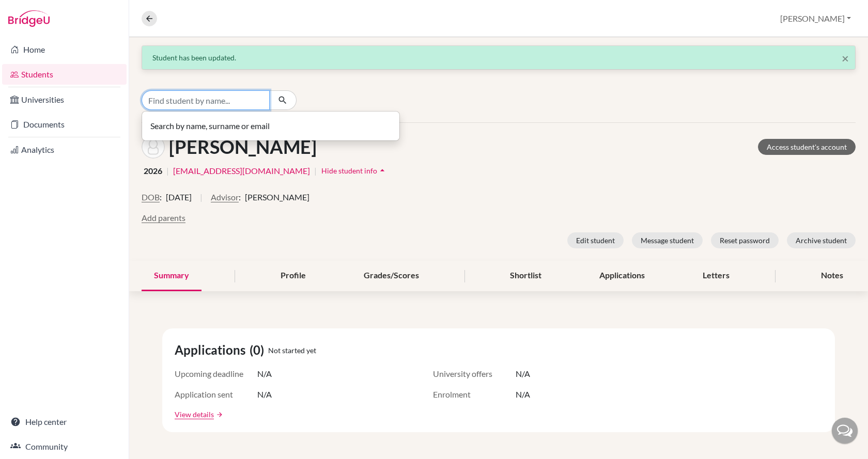 The image size is (868, 459). I want to click on input: Find student by name..., so click(205, 100).